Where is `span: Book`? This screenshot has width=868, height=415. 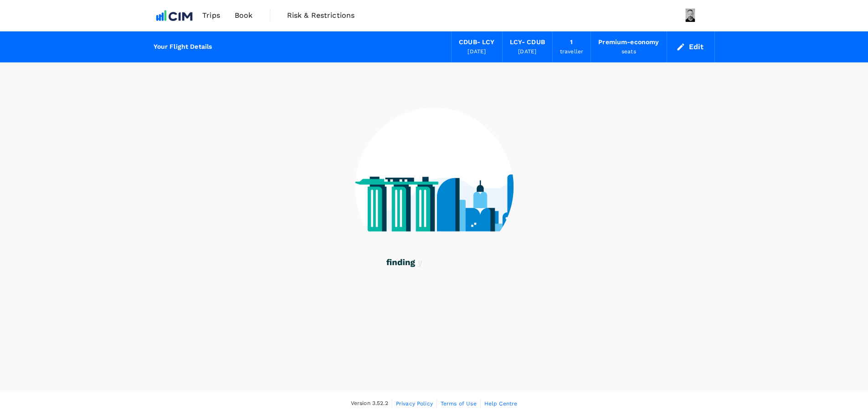 span: Book is located at coordinates (244, 16).